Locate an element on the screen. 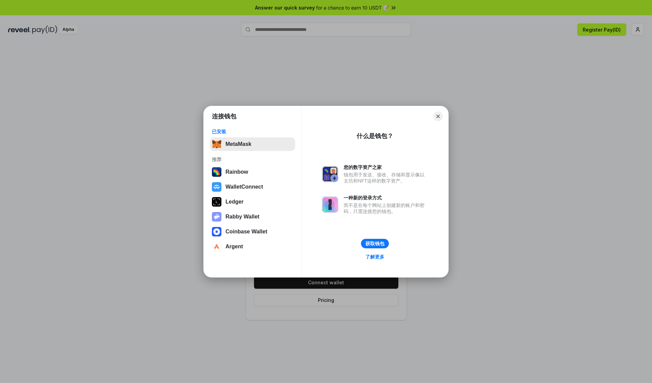 Image resolution: width=652 pixels, height=383 pixels. button: Rabby Wallet is located at coordinates (252, 217).